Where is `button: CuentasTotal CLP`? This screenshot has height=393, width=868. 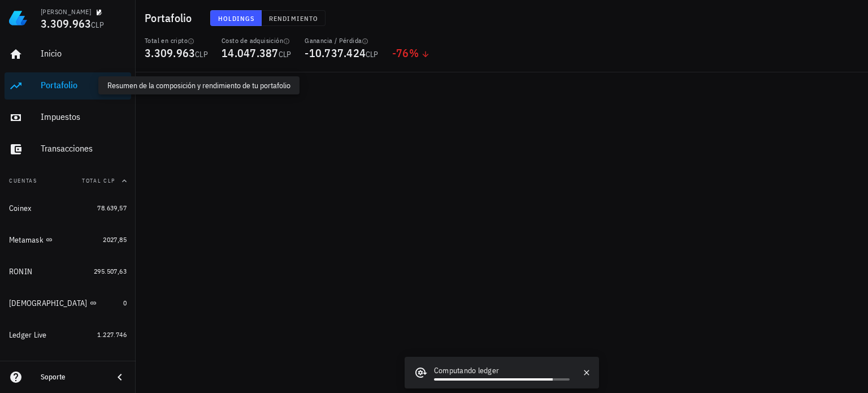
button: CuentasTotal CLP is located at coordinates (68, 181).